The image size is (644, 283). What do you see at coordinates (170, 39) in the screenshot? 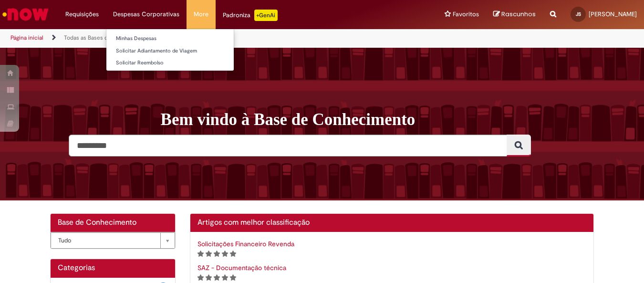
I see `a: Minhas Despesas` at bounding box center [170, 39].